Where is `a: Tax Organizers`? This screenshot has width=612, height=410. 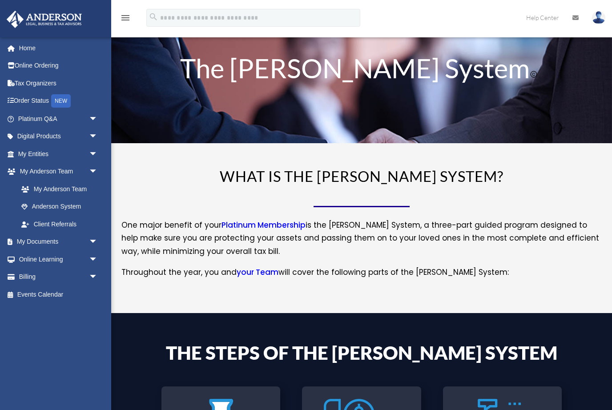
a: Tax Organizers is located at coordinates (59, 83).